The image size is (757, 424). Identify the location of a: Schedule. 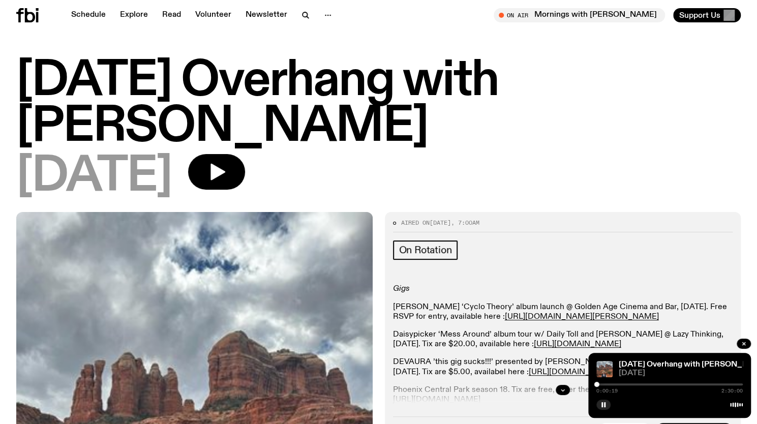
(88, 15).